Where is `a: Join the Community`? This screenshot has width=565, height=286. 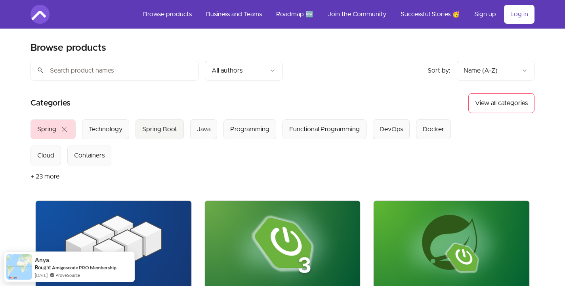
a: Join the Community is located at coordinates (357, 14).